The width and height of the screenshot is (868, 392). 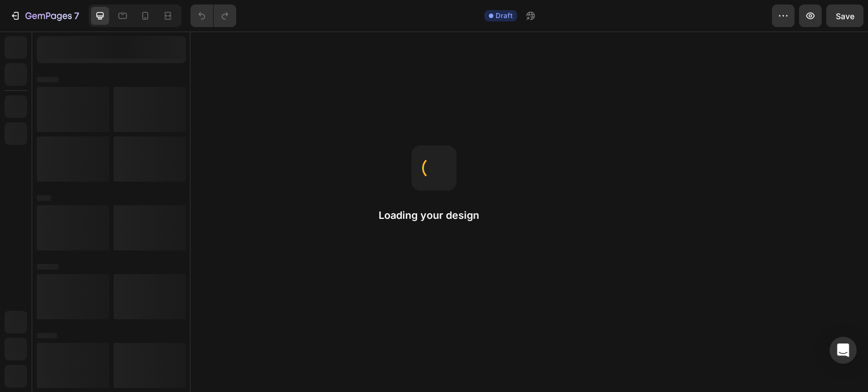 I want to click on p: 7, so click(x=76, y=16).